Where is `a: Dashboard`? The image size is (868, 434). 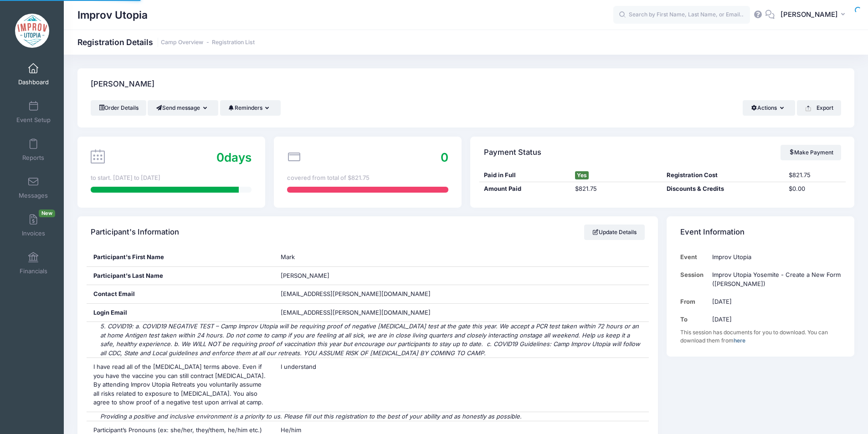
a: Dashboard is located at coordinates (33, 74).